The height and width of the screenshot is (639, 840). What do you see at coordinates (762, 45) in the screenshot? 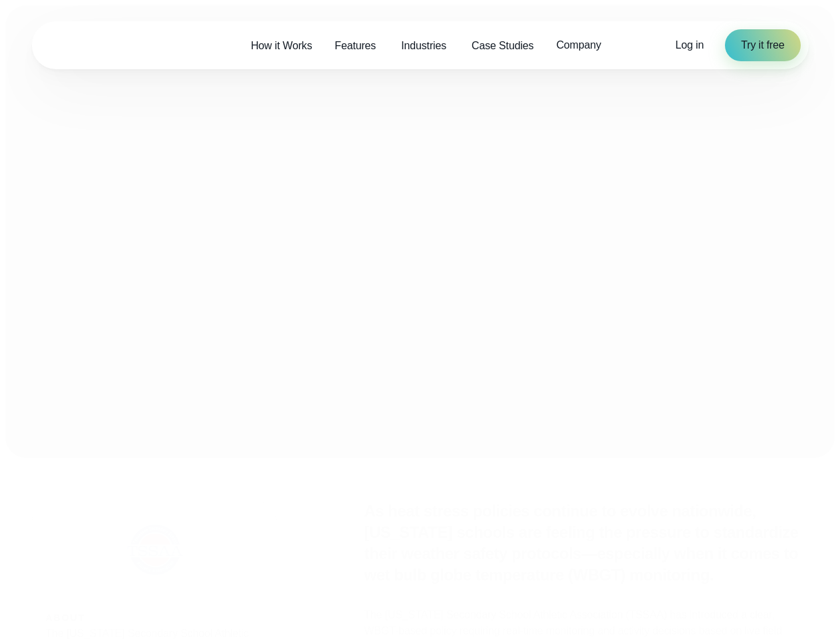
I see `a: Try it free` at bounding box center [762, 45].